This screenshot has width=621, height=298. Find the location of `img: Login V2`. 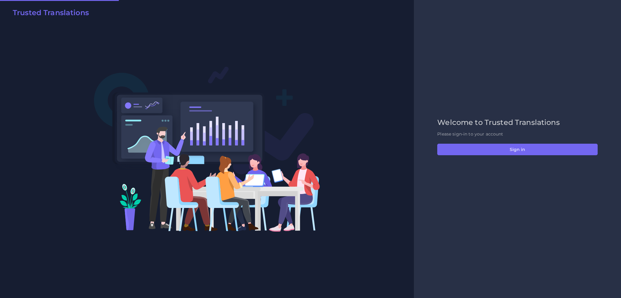

img: Login V2 is located at coordinates (207, 149).